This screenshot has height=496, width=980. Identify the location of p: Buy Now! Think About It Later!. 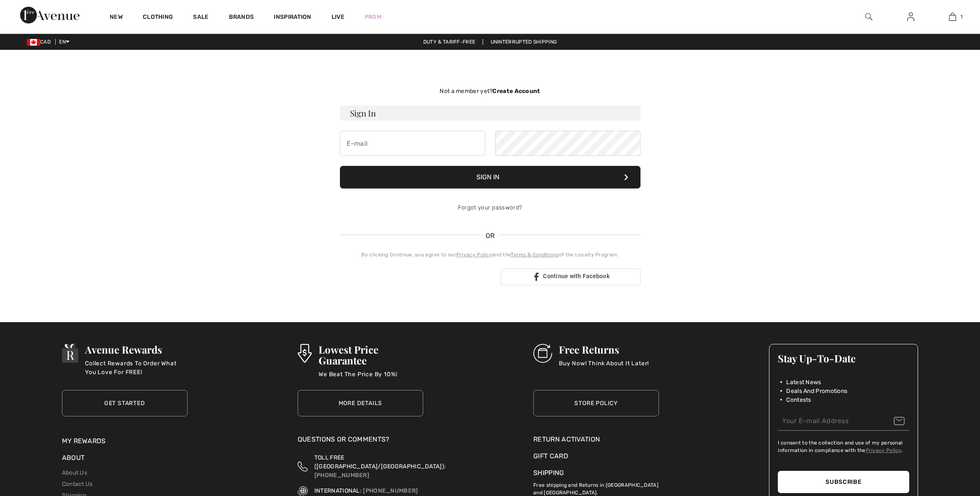
(603, 367).